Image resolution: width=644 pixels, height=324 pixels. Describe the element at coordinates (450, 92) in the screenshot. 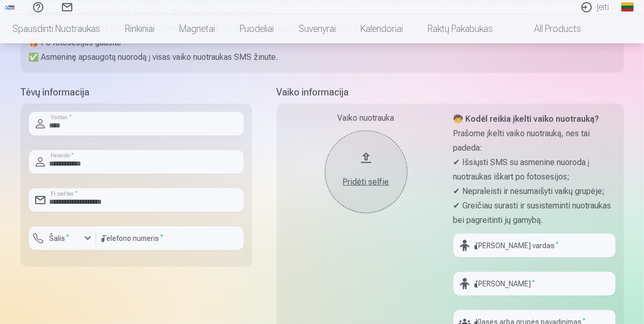

I see `h5: Vaiko informacija` at that location.